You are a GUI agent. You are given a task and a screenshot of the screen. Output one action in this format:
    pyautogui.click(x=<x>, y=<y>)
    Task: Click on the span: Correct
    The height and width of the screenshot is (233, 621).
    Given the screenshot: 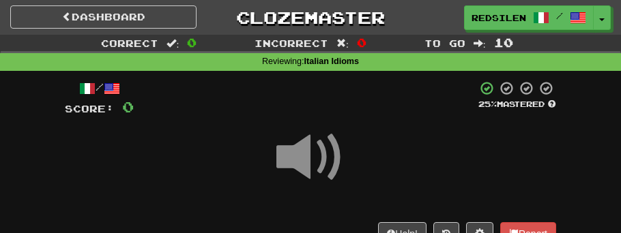 What is the action you would take?
    pyautogui.click(x=130, y=43)
    